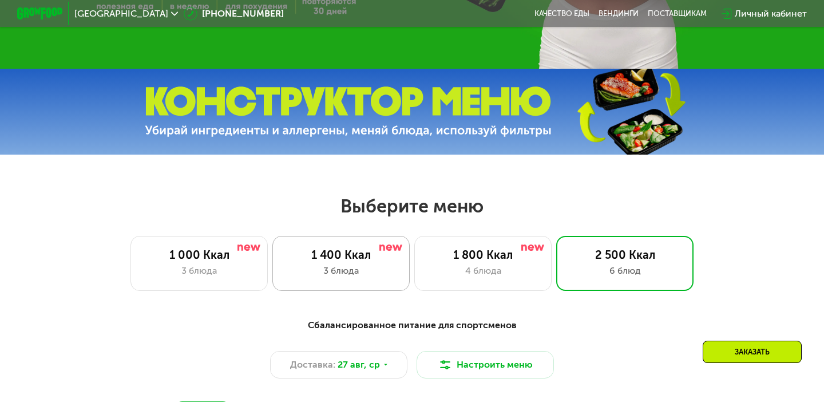  What do you see at coordinates (619, 14) in the screenshot?
I see `a: Вендинги` at bounding box center [619, 14].